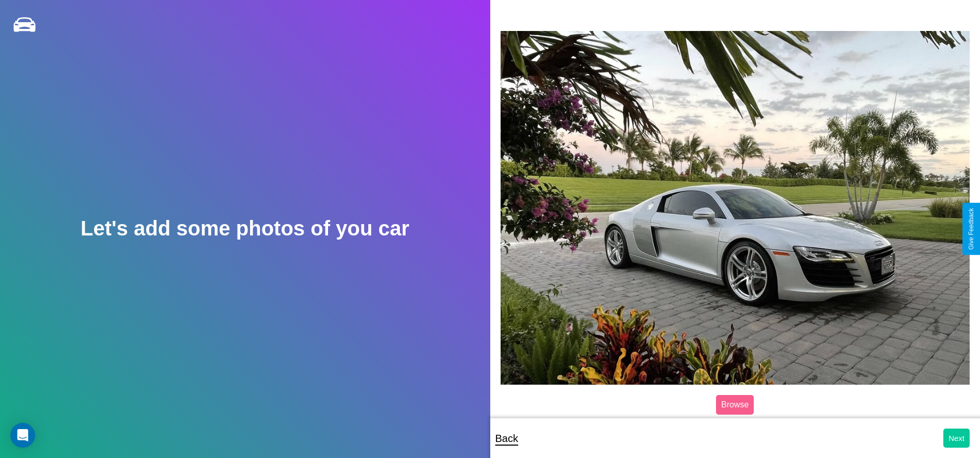 The width and height of the screenshot is (980, 458). Describe the element at coordinates (735, 405) in the screenshot. I see `label: Browse` at that location.